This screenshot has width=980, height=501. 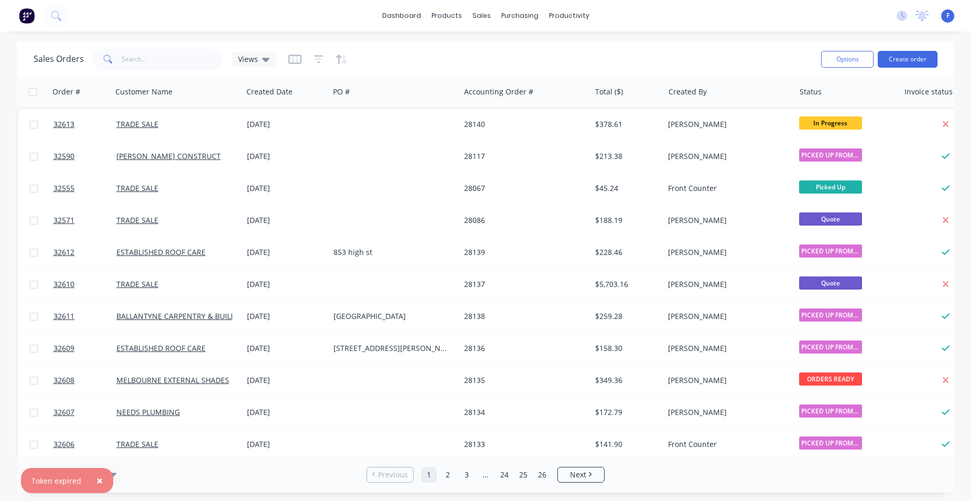 What do you see at coordinates (687, 92) in the screenshot?
I see `div: Created By` at bounding box center [687, 92].